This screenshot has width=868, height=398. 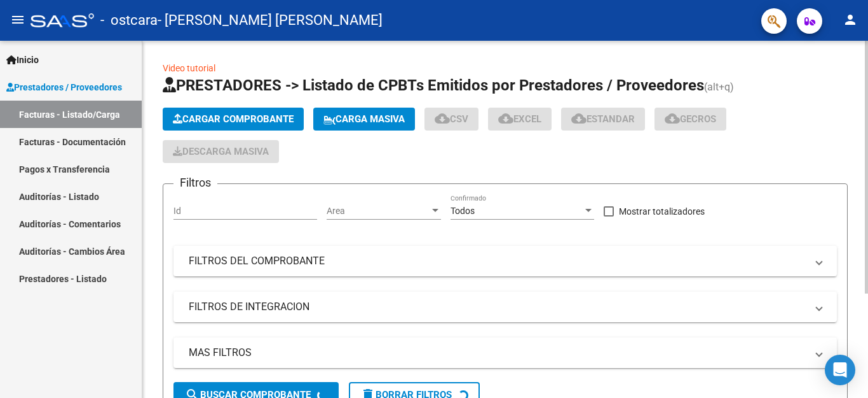 What do you see at coordinates (520, 119) in the screenshot?
I see `span: EXCEL` at bounding box center [520, 119].